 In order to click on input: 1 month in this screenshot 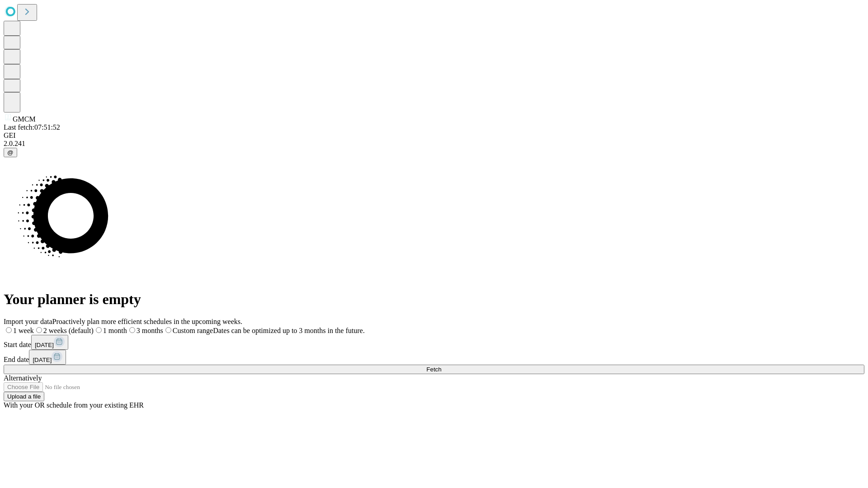, I will do `click(99, 330)`.